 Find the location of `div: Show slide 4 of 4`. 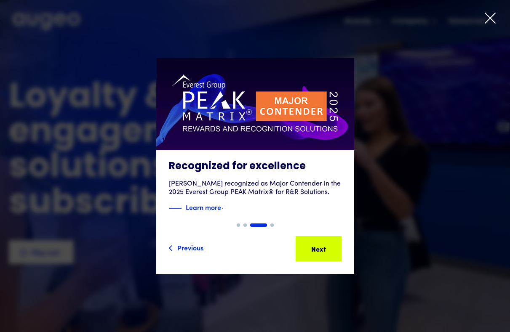

div: Show slide 4 of 4 is located at coordinates (272, 225).